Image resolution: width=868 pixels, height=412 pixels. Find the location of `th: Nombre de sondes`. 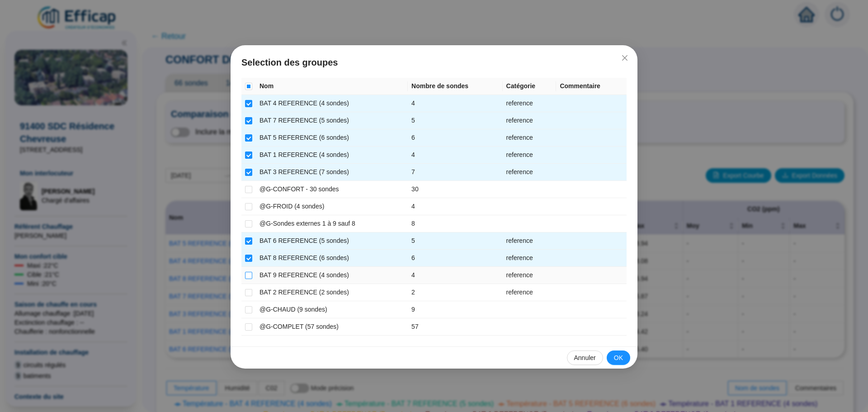

th: Nombre de sondes is located at coordinates (455, 87).